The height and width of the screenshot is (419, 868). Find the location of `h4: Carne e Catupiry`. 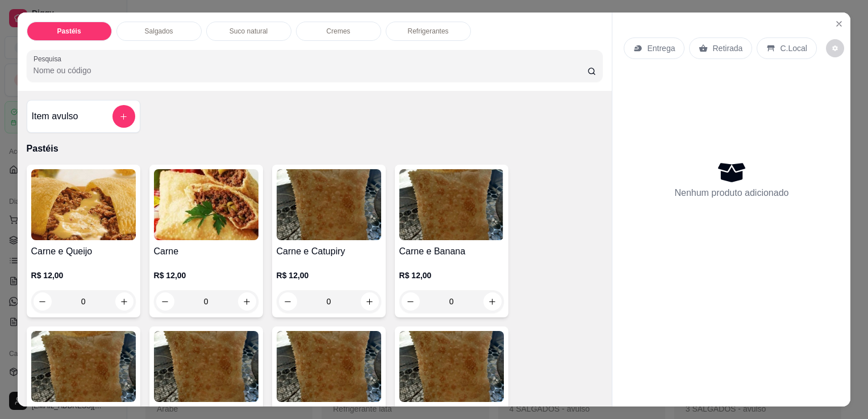

h4: Carne e Catupiry is located at coordinates (329, 252).